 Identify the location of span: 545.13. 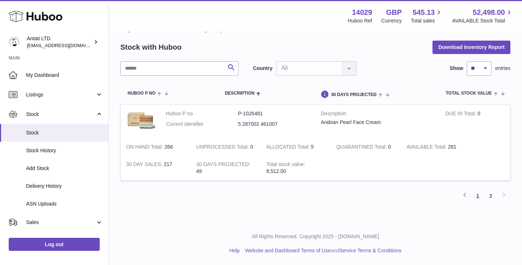
(423, 12).